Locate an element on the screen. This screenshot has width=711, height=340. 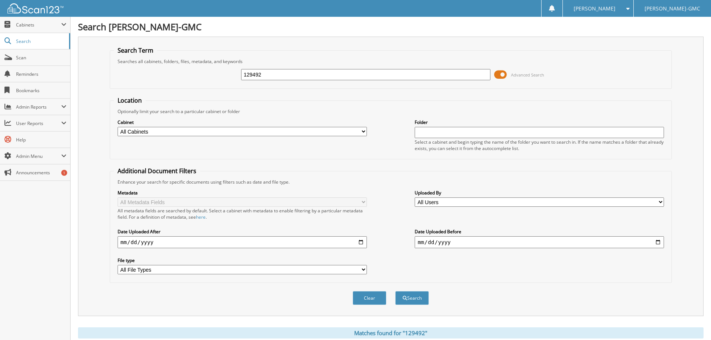
div: Optionally limit your search to a particular cabinet or folder is located at coordinates (391, 111).